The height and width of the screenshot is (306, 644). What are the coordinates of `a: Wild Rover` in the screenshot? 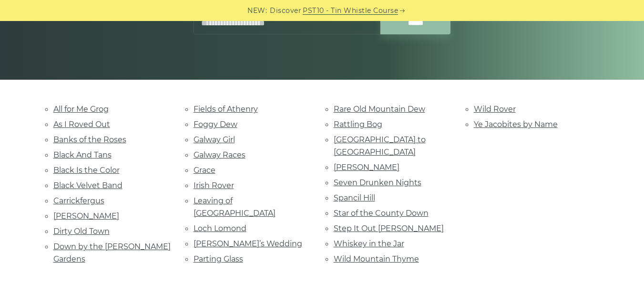 It's located at (494, 109).